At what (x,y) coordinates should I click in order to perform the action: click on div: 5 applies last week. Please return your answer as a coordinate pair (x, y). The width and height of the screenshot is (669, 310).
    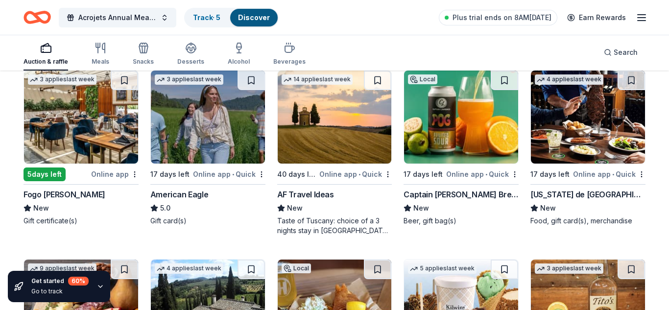
    Looking at the image, I should click on (442, 268).